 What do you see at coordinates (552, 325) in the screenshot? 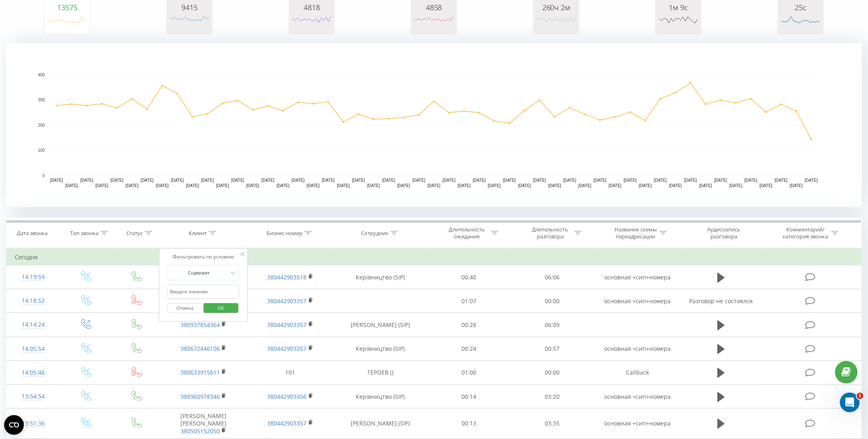
I see `td: 06:09` at bounding box center [552, 325].